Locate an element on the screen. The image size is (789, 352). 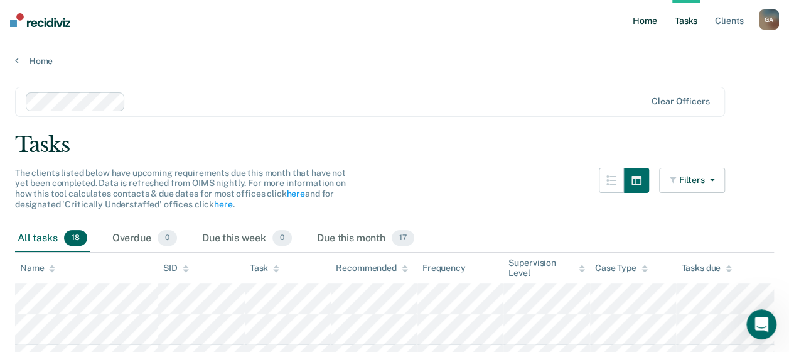
div: Clear officers is located at coordinates (680, 101).